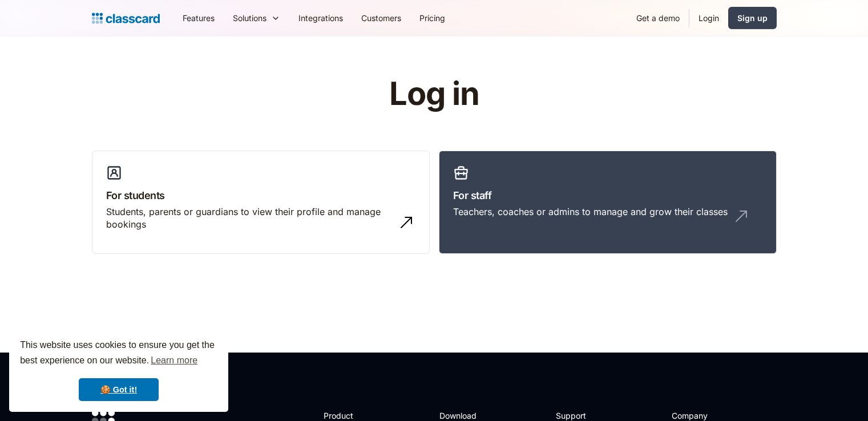 This screenshot has height=421, width=868. What do you see at coordinates (261, 202) in the screenshot?
I see `a: For studentsStudents, parents or guardians to view their profile and manage bookings` at bounding box center [261, 202].